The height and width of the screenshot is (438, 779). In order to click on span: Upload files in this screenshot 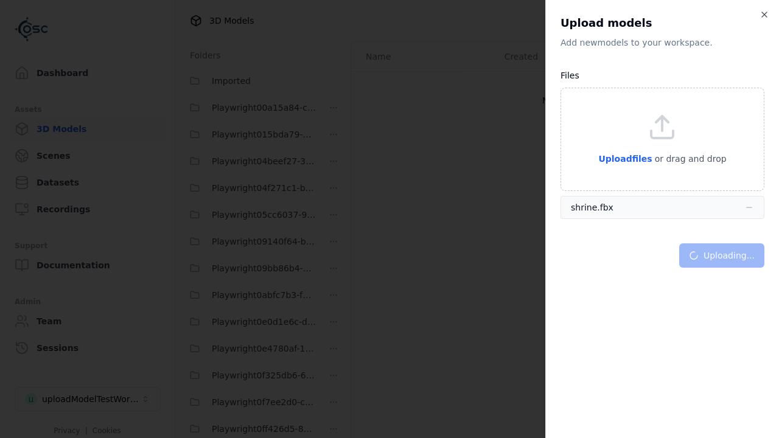, I will do `click(625, 159)`.